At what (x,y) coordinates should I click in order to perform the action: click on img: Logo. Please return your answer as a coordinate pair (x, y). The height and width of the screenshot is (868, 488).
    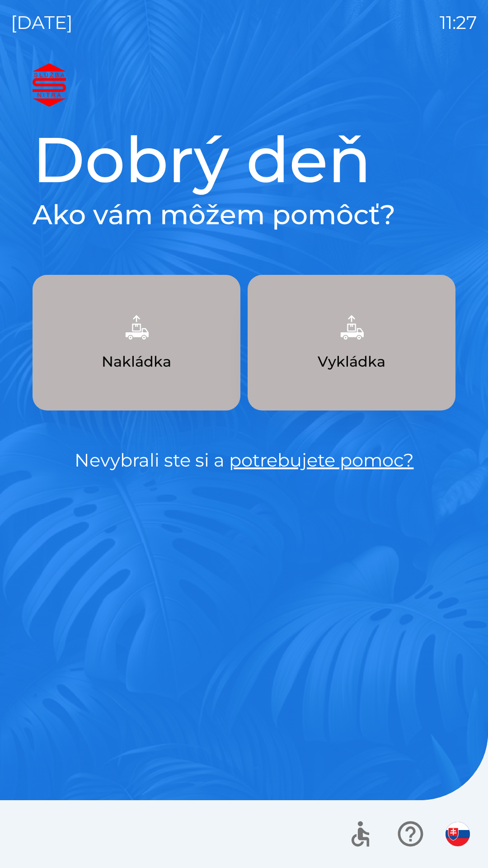
    Looking at the image, I should click on (244, 85).